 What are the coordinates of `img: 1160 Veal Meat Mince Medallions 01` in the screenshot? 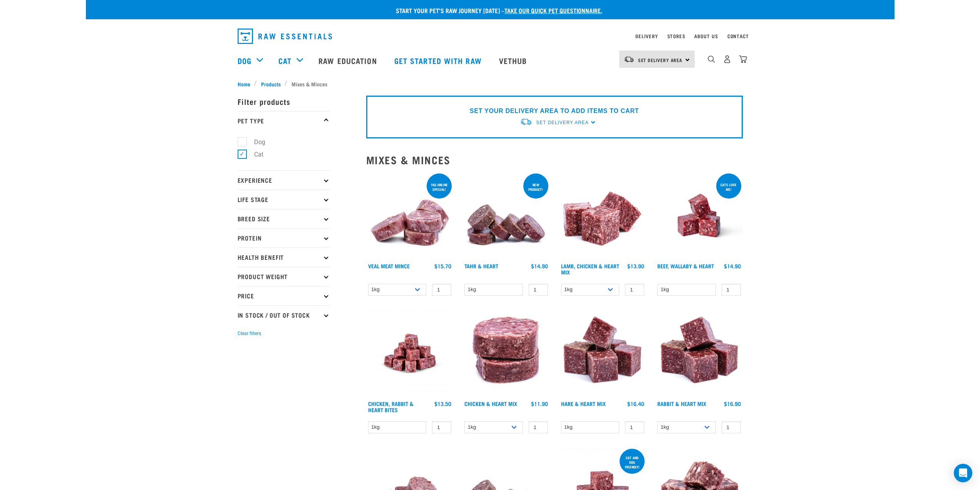 It's located at (410, 216).